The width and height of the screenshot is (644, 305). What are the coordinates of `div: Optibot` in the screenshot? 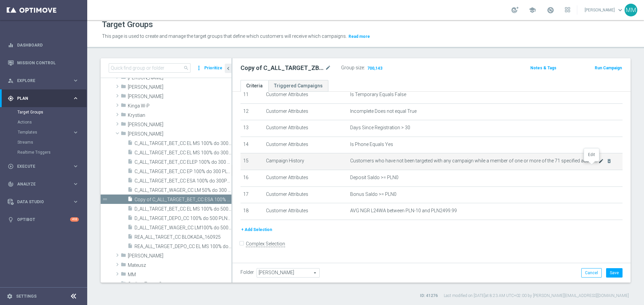 It's located at (44, 219).